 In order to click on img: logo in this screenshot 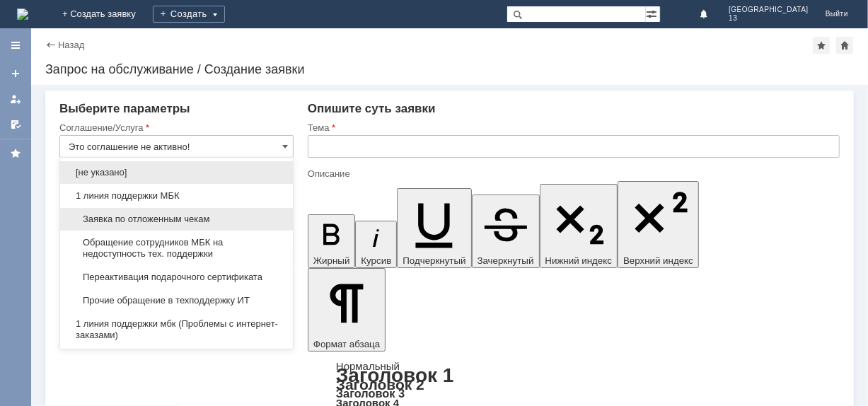, I will do `click(22, 14)`.